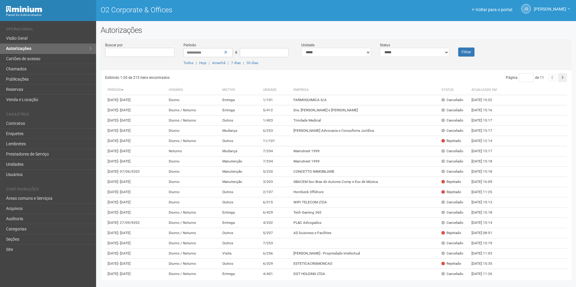 Image resolution: width=576 pixels, height=287 pixels. I want to click on td: Visita, so click(240, 254).